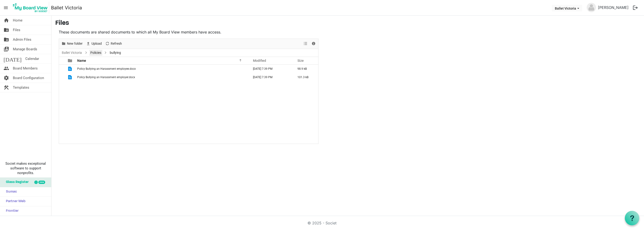  Describe the element at coordinates (6, 8) in the screenshot. I see `span: menu` at that location.